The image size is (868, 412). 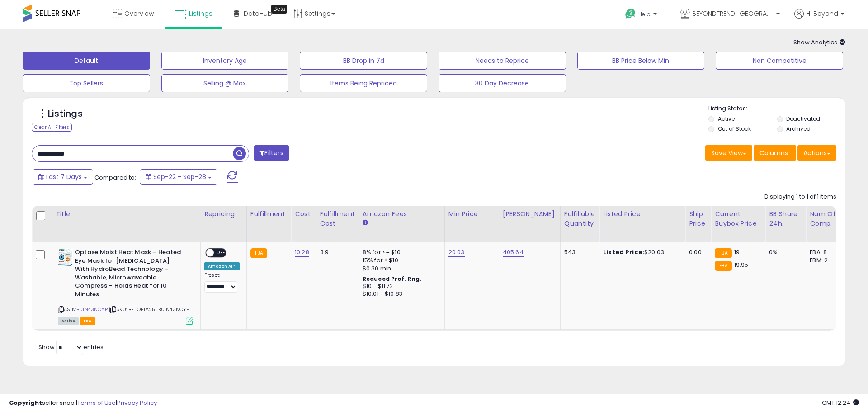 What do you see at coordinates (400, 268) in the screenshot?
I see `div: $0.30 min` at bounding box center [400, 268].